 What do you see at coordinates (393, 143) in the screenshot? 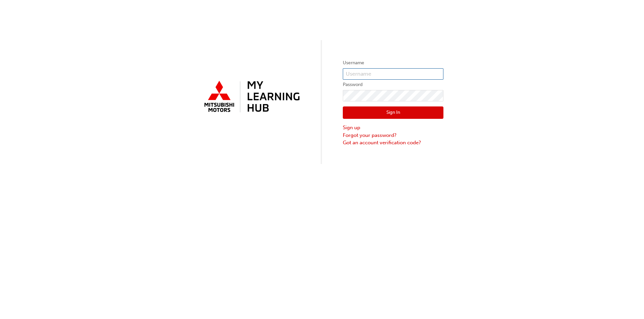
I see `a: Got an account verification code?` at bounding box center [393, 143].